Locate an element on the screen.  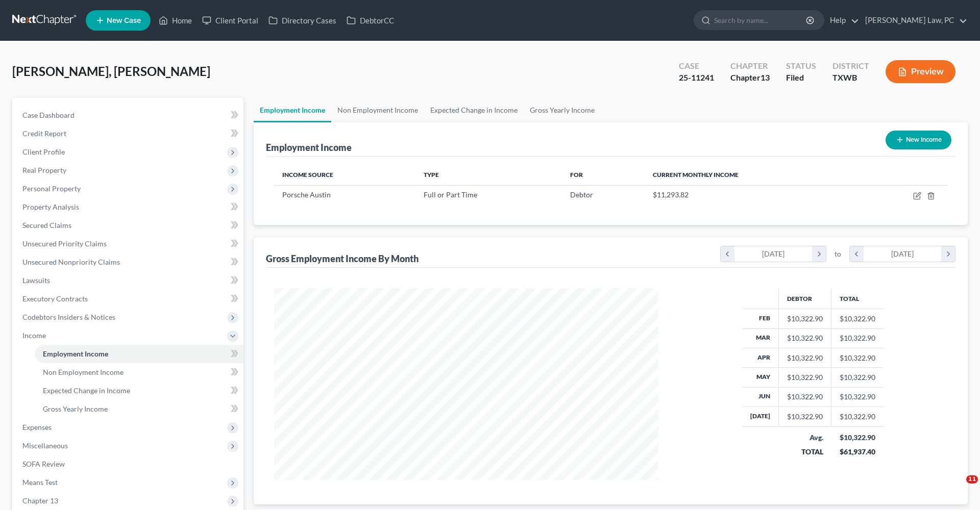
div: Avg. is located at coordinates (804, 438).